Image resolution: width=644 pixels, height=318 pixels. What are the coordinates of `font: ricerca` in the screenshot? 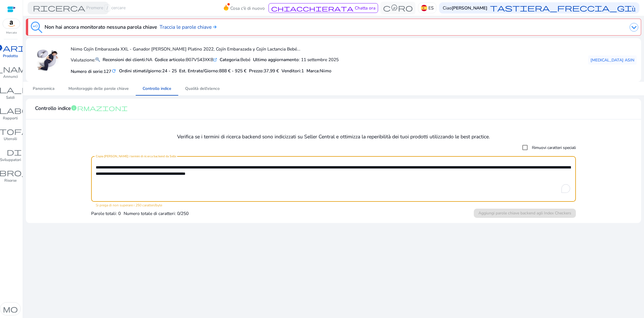 It's located at (59, 8).